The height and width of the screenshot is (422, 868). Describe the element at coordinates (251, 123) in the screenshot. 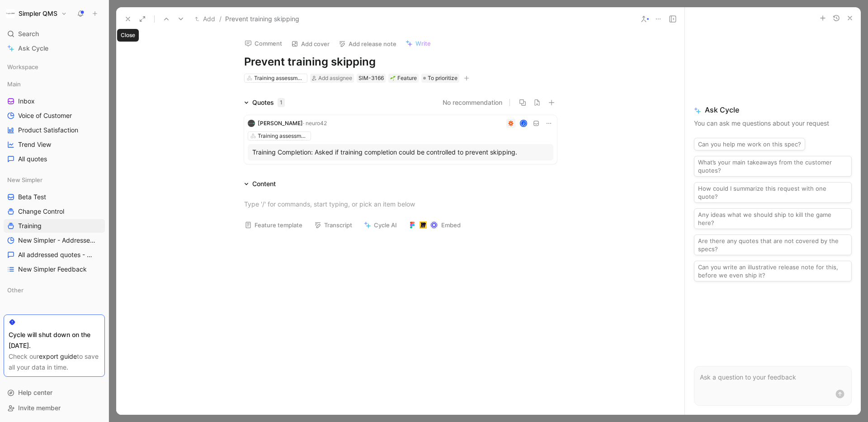

I see `img: logo` at that location.